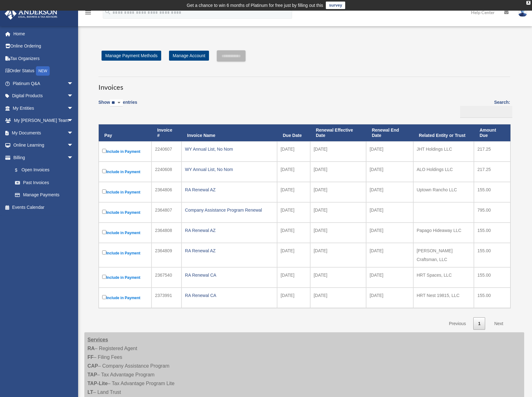 The height and width of the screenshot is (397, 532). Describe the element at coordinates (479, 323) in the screenshot. I see `a: 1` at that location.